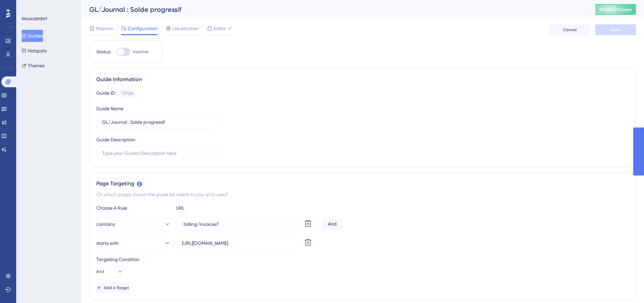 The image size is (644, 303). What do you see at coordinates (616, 9) in the screenshot?
I see `span: Publish Changes` at bounding box center [616, 9].